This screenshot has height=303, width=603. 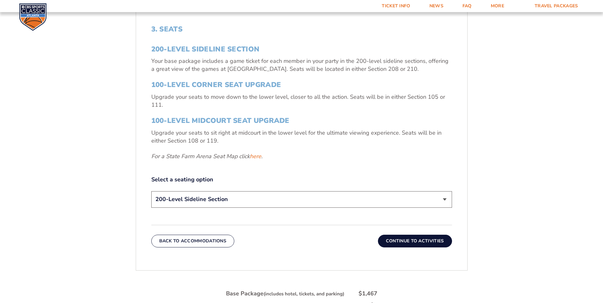 What do you see at coordinates (302, 121) in the screenshot?
I see `h3: 100-Level Midcourt Seat Upgrade` at bounding box center [302, 121].